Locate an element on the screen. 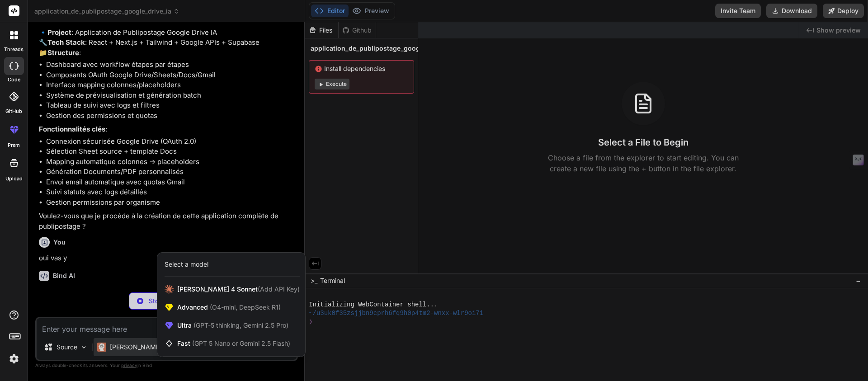 This screenshot has width=868, height=381. img: settings is located at coordinates (14, 359).